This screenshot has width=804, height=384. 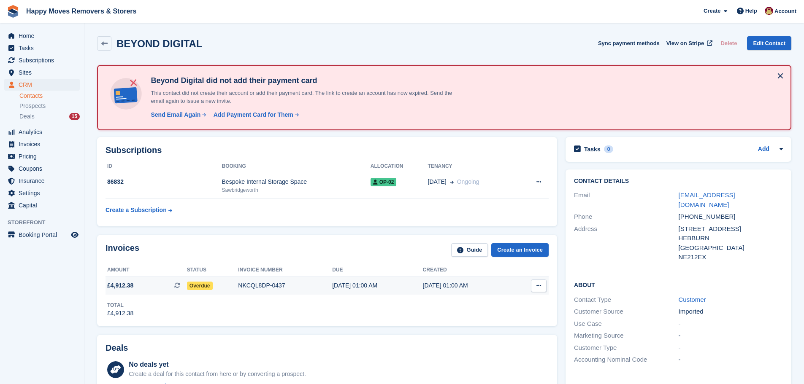 What do you see at coordinates (626, 200) in the screenshot?
I see `div: Email` at bounding box center [626, 200].